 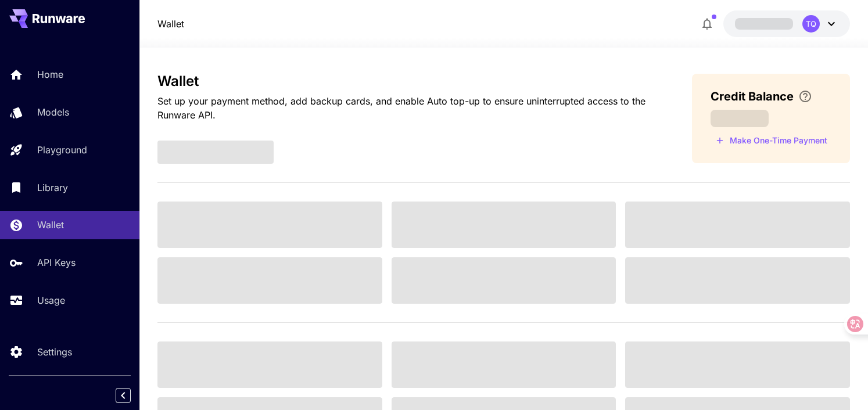 I want to click on button: TQ, so click(x=787, y=24).